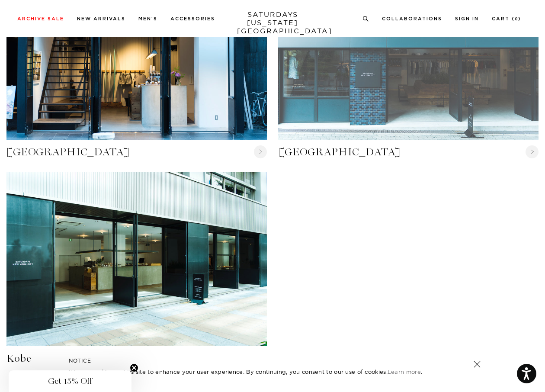  I want to click on div: Kobe, so click(137, 259).